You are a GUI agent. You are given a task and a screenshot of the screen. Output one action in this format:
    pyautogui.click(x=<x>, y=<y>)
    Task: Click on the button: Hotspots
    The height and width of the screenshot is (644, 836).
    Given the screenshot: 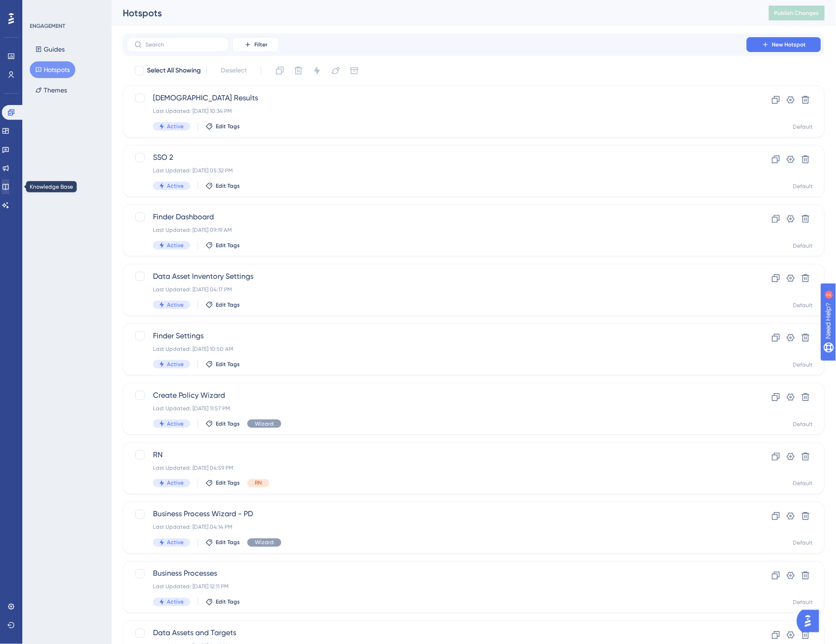 What is the action you would take?
    pyautogui.click(x=52, y=70)
    